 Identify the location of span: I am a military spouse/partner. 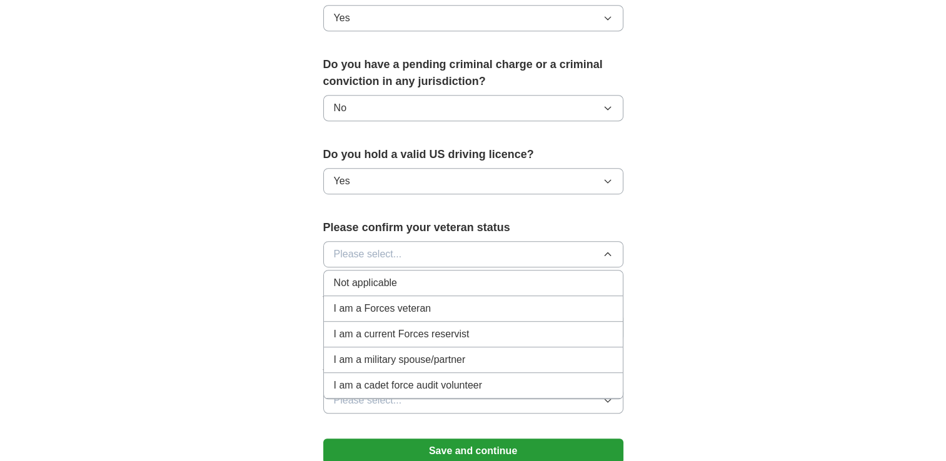
(399, 360).